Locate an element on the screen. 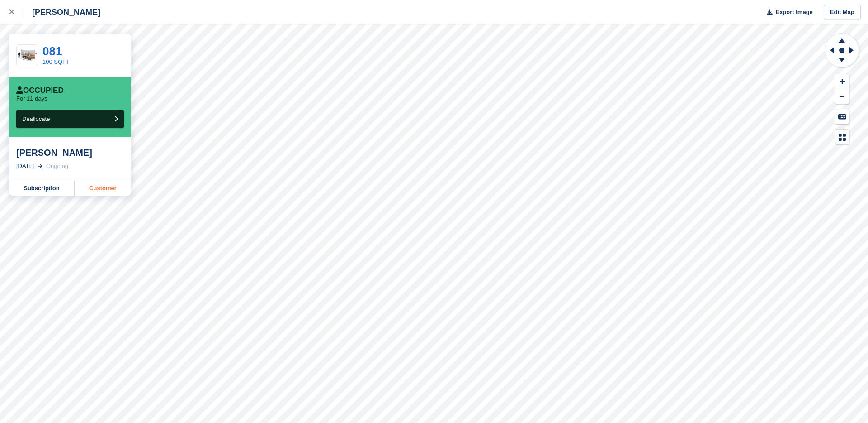 The image size is (868, 423). a: Subscription is located at coordinates (42, 188).